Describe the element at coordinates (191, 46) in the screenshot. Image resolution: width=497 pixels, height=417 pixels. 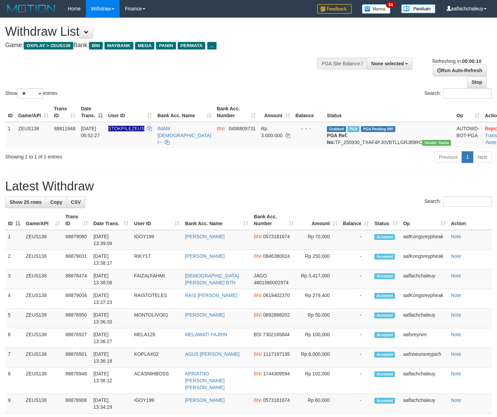
I see `span: PERMATA` at that location.